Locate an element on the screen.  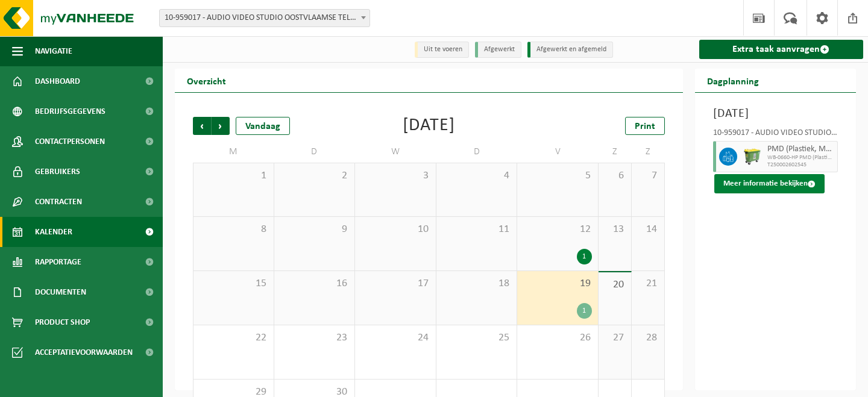
span: Product Shop is located at coordinates (62, 323).